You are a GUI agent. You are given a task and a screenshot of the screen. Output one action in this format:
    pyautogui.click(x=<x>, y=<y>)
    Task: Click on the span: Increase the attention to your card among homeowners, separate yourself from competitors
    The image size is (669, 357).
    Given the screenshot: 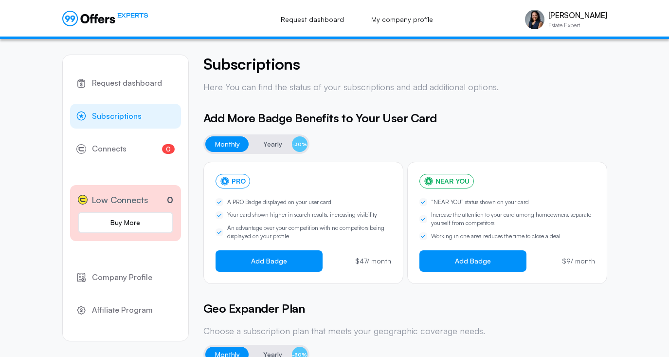 What is the action you would take?
    pyautogui.click(x=513, y=219)
    